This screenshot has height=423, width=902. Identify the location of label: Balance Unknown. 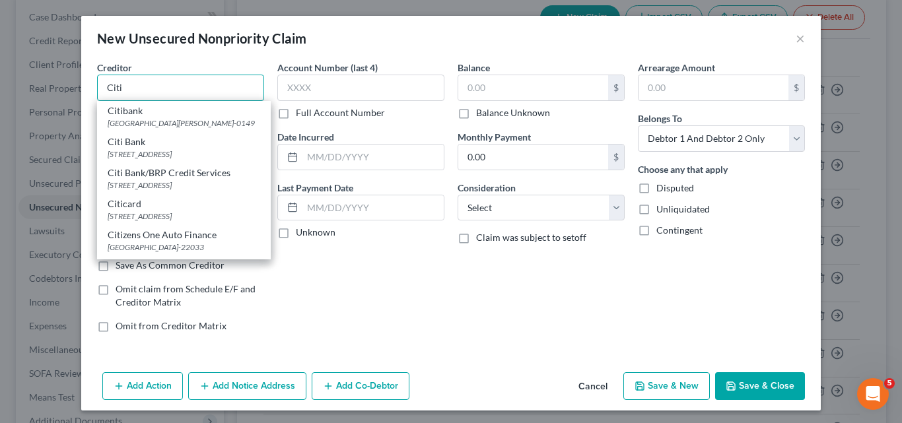
(513, 113).